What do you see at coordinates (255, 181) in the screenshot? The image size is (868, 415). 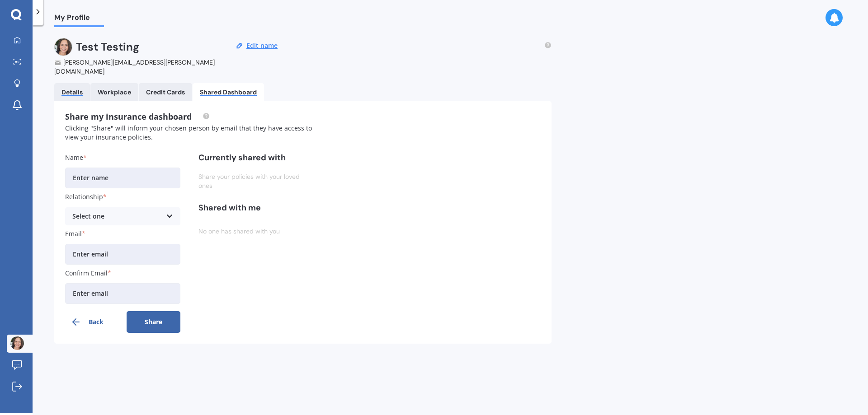 I see `div: Share your policies with your loved ones` at bounding box center [255, 181].